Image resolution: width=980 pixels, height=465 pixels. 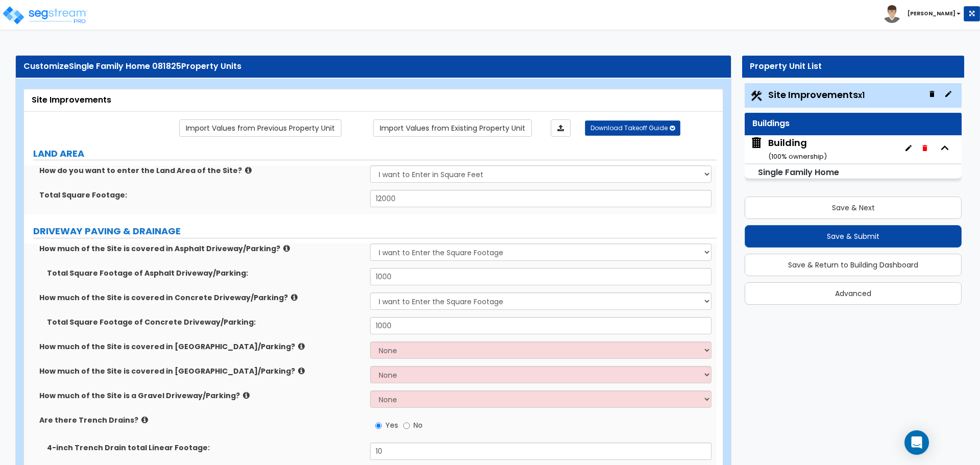 What do you see at coordinates (452, 128) in the screenshot?
I see `a: Import the dynamic attribute values from existing properties.` at bounding box center [452, 128].